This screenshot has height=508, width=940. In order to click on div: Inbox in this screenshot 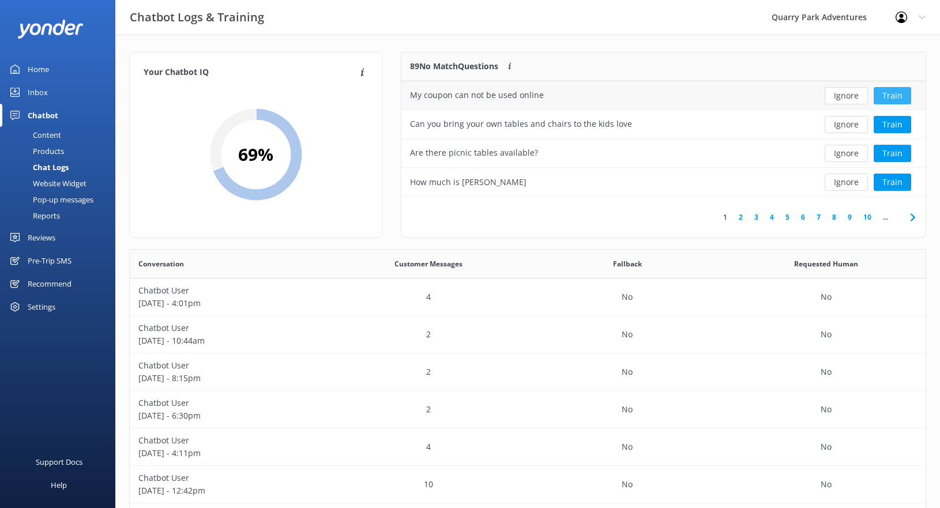, I will do `click(37, 92)`.